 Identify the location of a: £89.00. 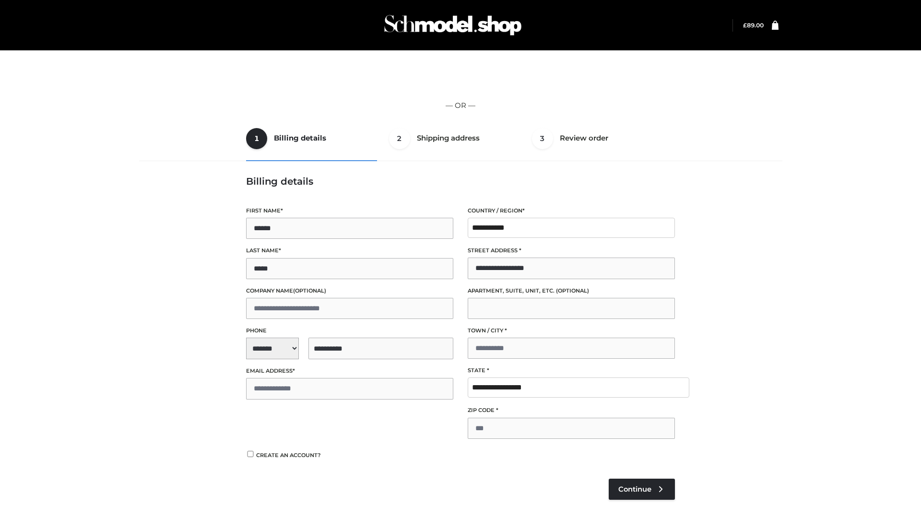
(753, 25).